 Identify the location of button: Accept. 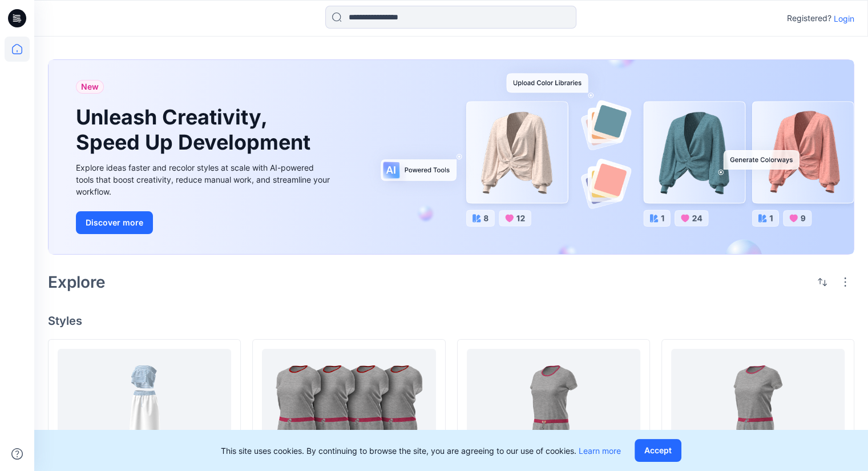
(658, 451).